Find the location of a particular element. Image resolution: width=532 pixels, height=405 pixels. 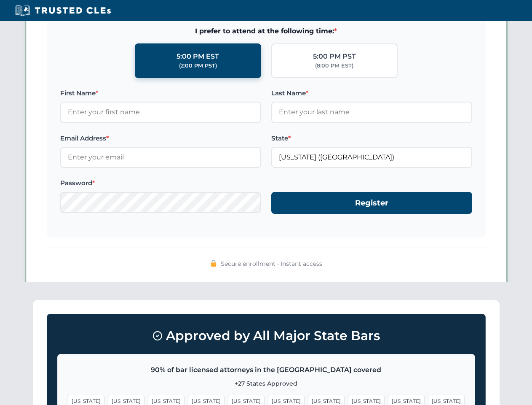

input: Enter your last name is located at coordinates (371, 112).